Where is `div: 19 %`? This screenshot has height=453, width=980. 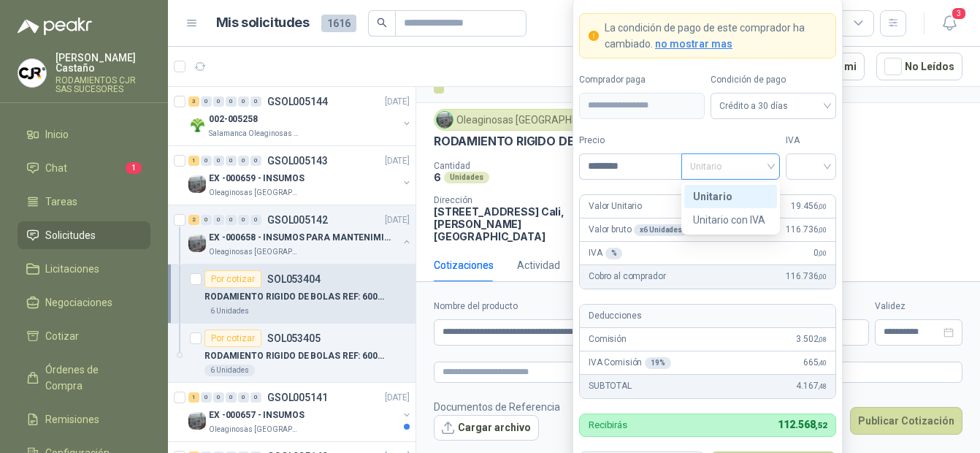
div: 19 % is located at coordinates (658, 363).